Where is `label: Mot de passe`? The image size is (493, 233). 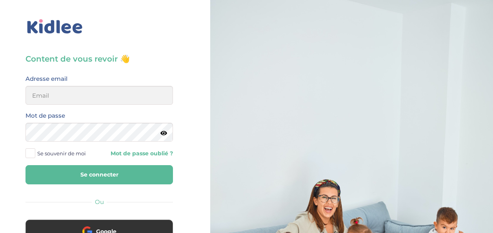
label: Mot de passe is located at coordinates (45, 116).